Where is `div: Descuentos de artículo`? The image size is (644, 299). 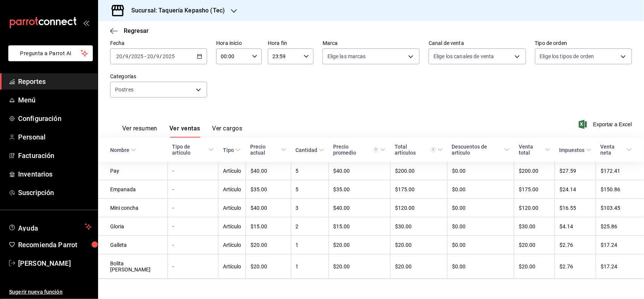 div: Descuentos de artículo is located at coordinates (477, 150).